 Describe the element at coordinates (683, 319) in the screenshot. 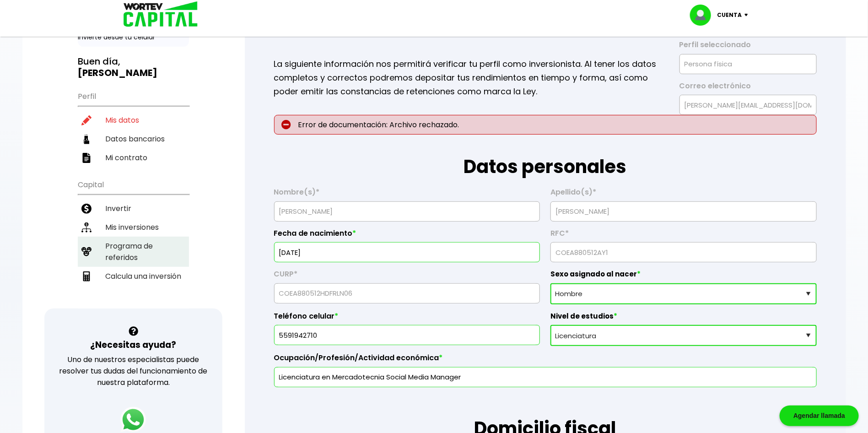

I see `label: Nivel de estudios` at that location.